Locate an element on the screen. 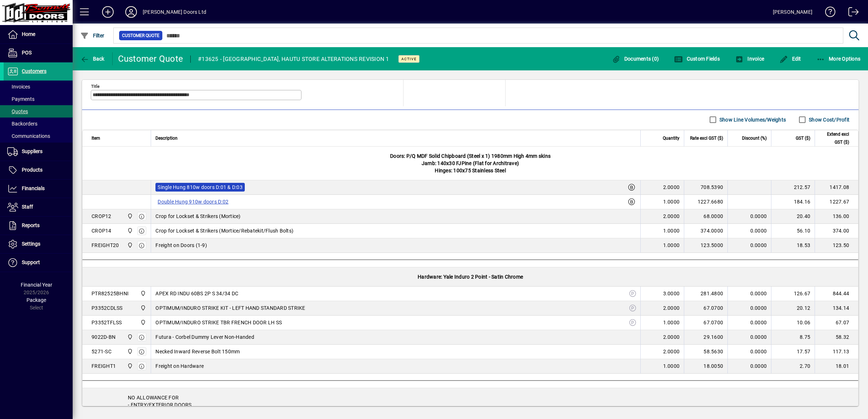 The height and width of the screenshot is (419, 868). div: 123.5000 is located at coordinates (705, 245).